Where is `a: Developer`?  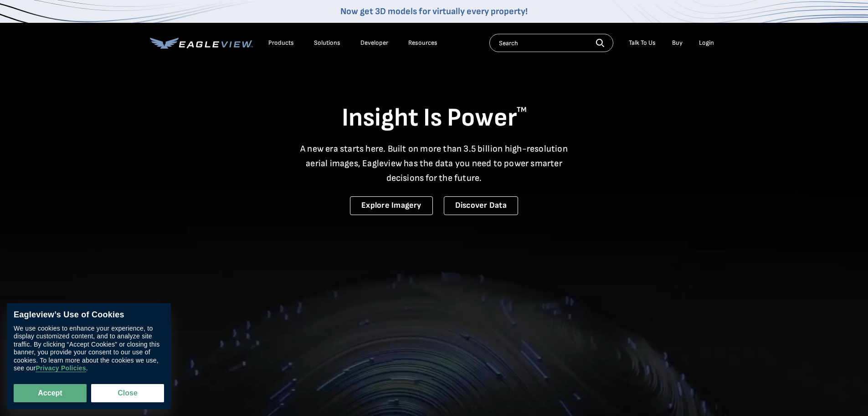 a: Developer is located at coordinates (374, 43).